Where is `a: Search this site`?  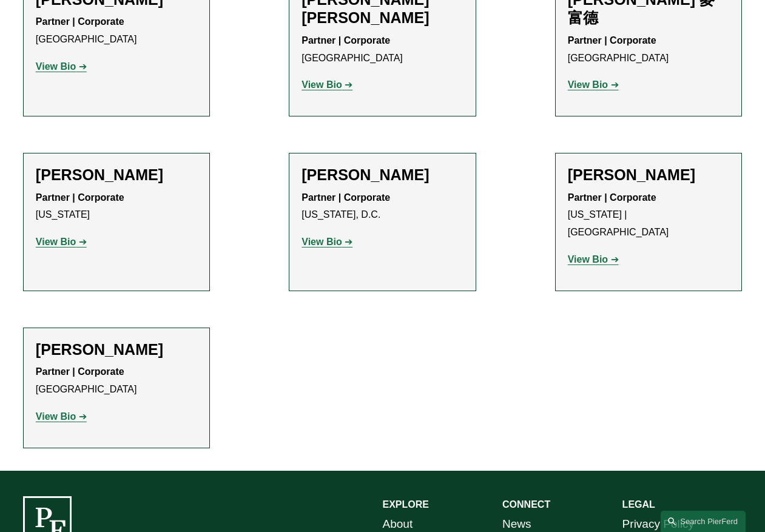
a: Search this site is located at coordinates (703, 521).